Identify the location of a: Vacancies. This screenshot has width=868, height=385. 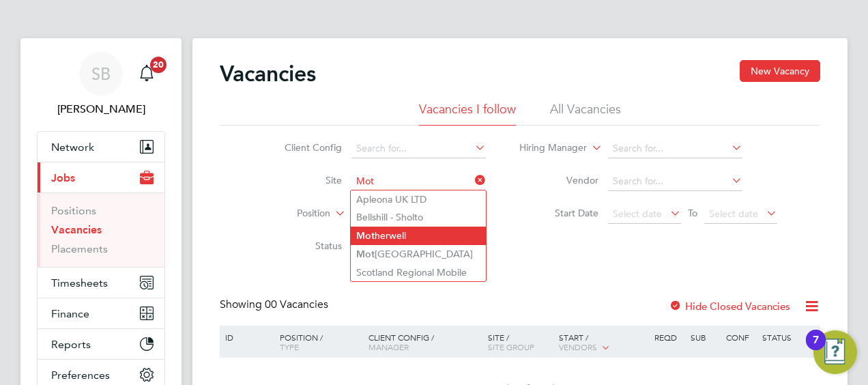
(76, 229).